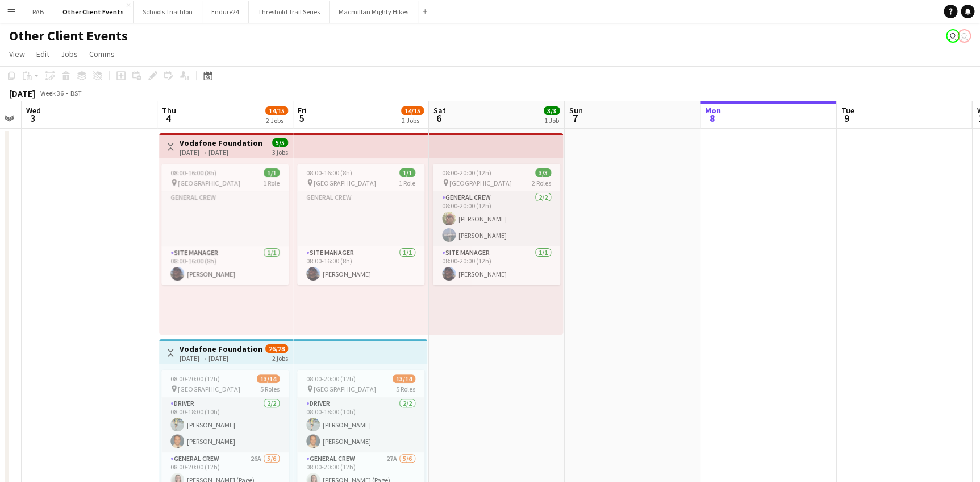 The height and width of the screenshot is (482, 980). I want to click on span: 4, so click(168, 118).